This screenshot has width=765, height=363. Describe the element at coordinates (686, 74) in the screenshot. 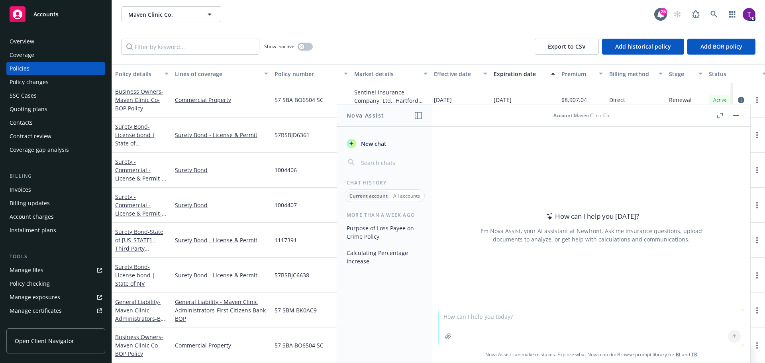

I see `button: Stage` at that location.